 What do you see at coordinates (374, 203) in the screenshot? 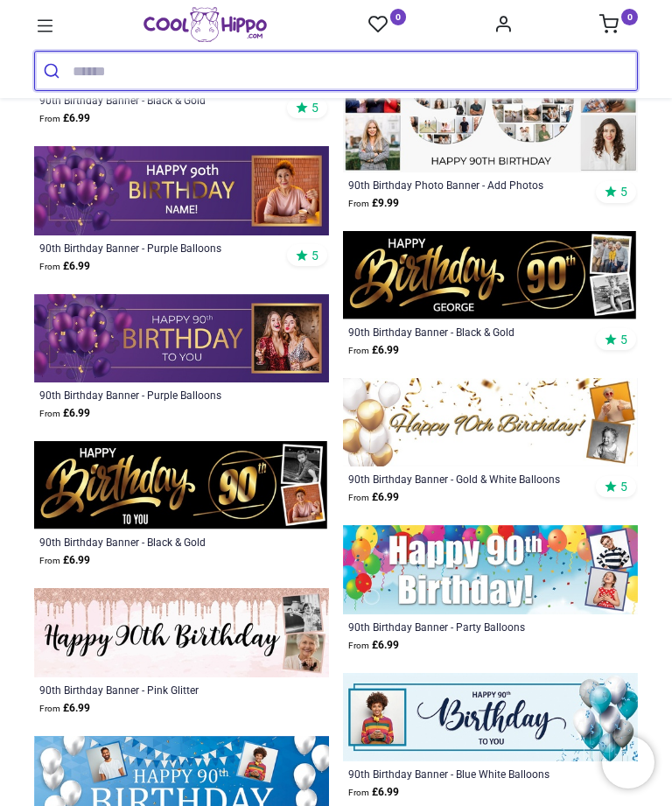
I see `strong: £ 9.99` at bounding box center [374, 203].